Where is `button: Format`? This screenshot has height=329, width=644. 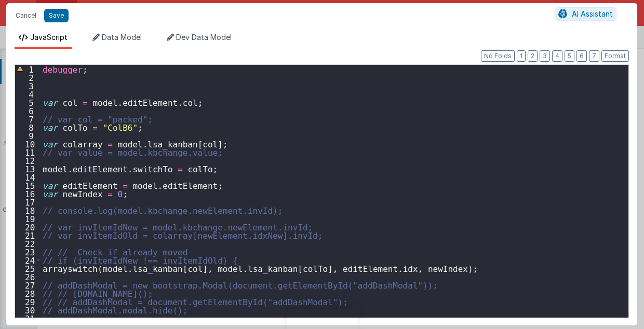 button: Format is located at coordinates (615, 56).